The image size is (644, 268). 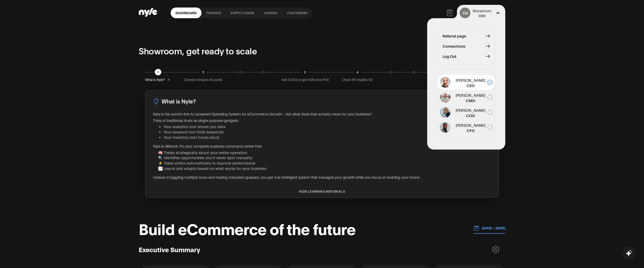 What do you see at coordinates (322, 177) in the screenshot?
I see `p: Instead of juggling multiple tools and making educated guesses, you get one intelligent system th...` at bounding box center [322, 177].